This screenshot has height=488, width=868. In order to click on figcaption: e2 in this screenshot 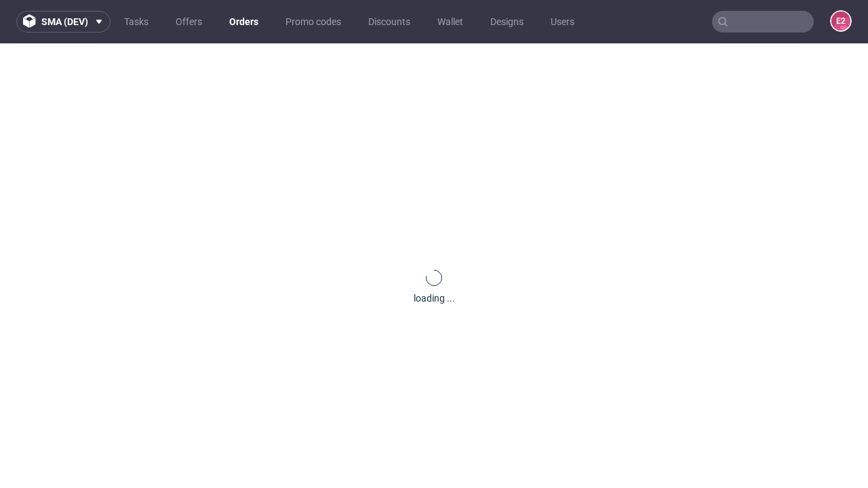, I will do `click(841, 21)`.